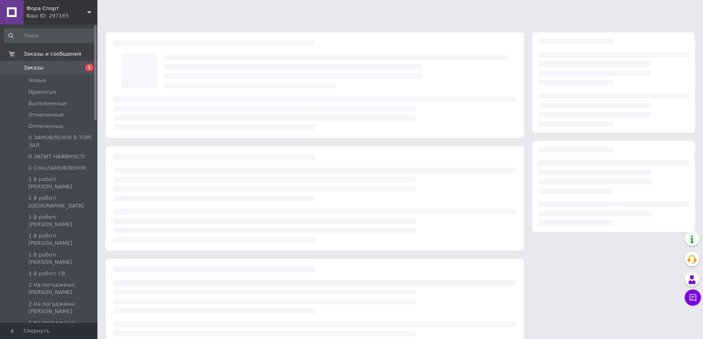 The image size is (703, 339). I want to click on span: Выполненные, so click(48, 103).